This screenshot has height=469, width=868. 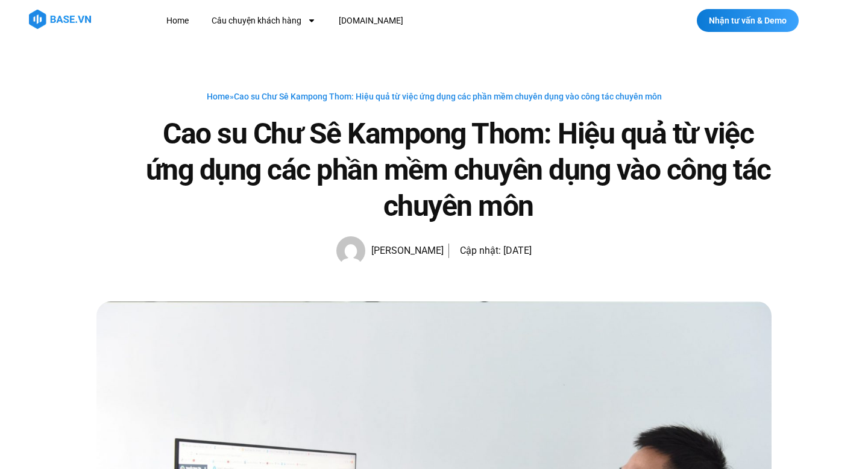 I want to click on span: Cao su Chư Sê Kampong Thom: Hiệu quả từ việc ứng dụng các phần mềm chuyên dụng vào công tác chuyê..., so click(x=448, y=96).